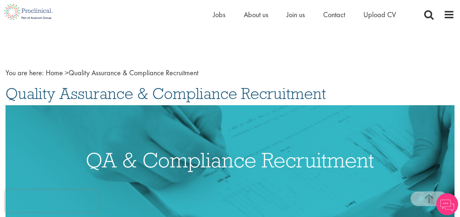 The image size is (460, 217). I want to click on a: breadcrumb link to Home, so click(54, 73).